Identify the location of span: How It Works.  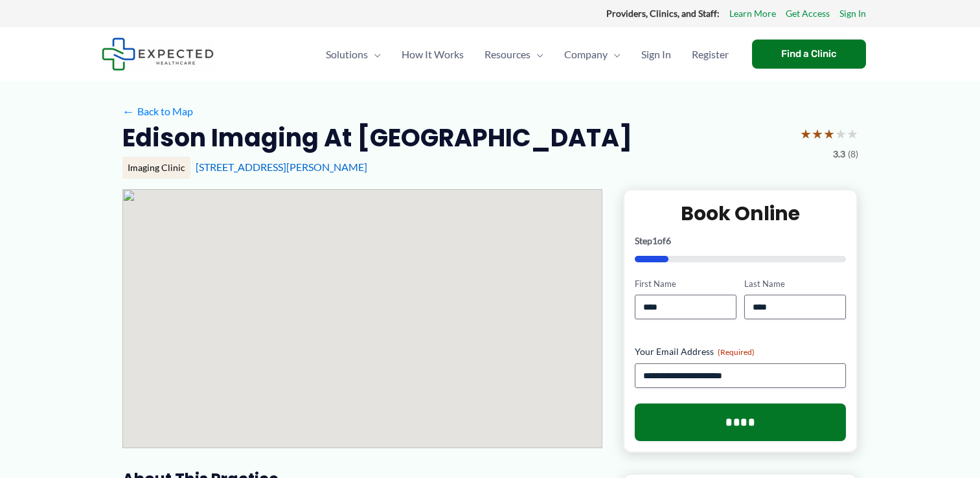
(432, 54).